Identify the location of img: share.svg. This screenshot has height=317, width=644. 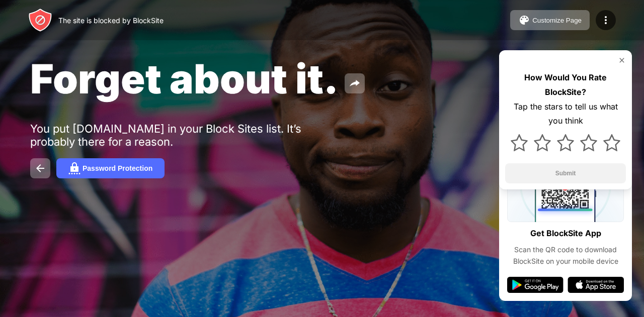
(354, 84).